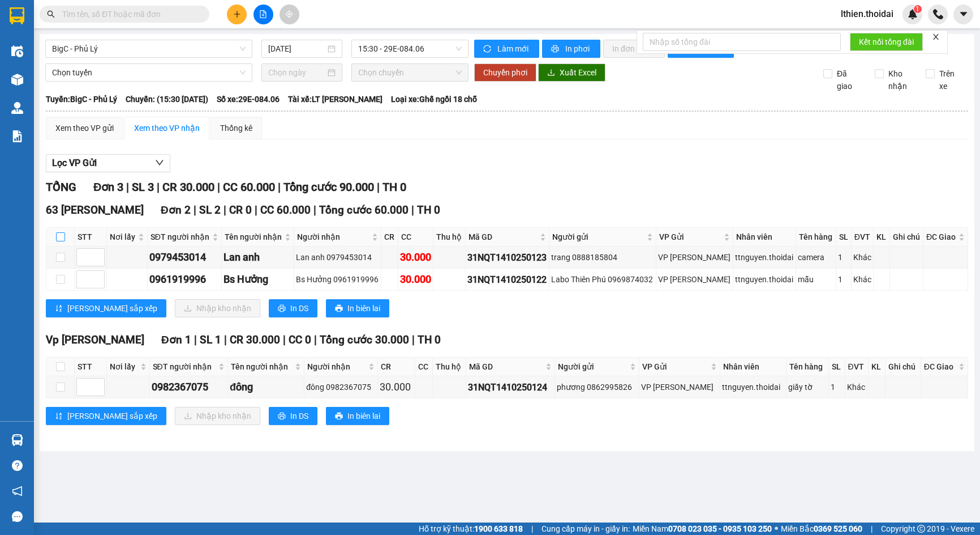  I want to click on span: Người nhận, so click(334, 237).